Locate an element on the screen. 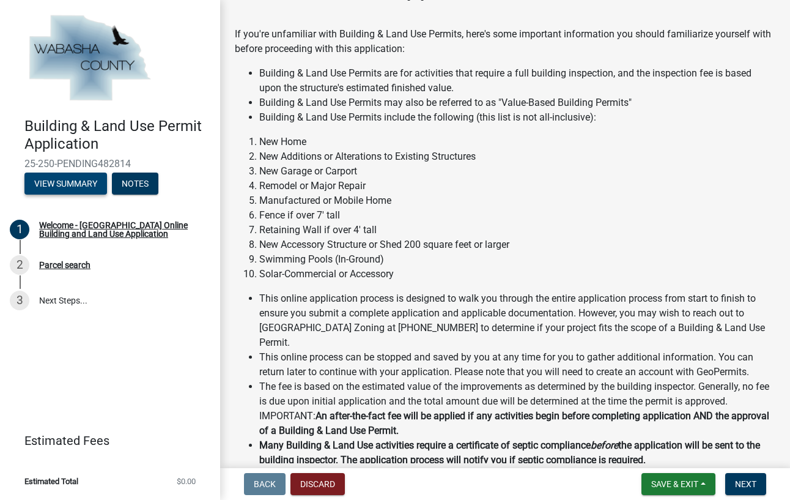 The image size is (790, 500). li: Fence if over 7' tall is located at coordinates (518, 215).